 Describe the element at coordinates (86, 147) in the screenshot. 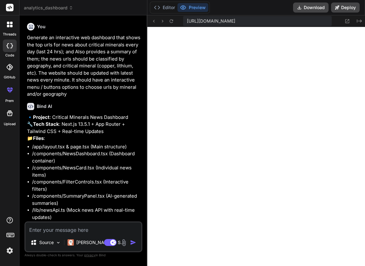

I see `li: /app/layout.tsx & page.tsx (Main structure)` at that location.